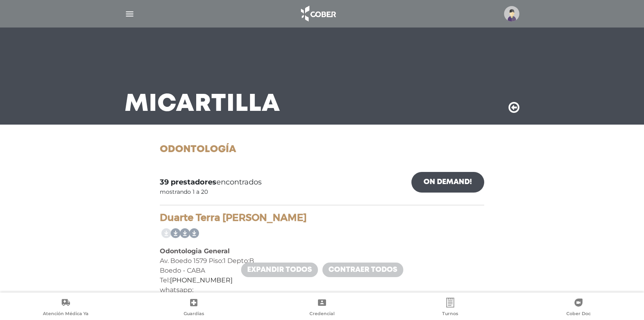  I want to click on img: logo_cober_home-white.png, so click(318, 14).